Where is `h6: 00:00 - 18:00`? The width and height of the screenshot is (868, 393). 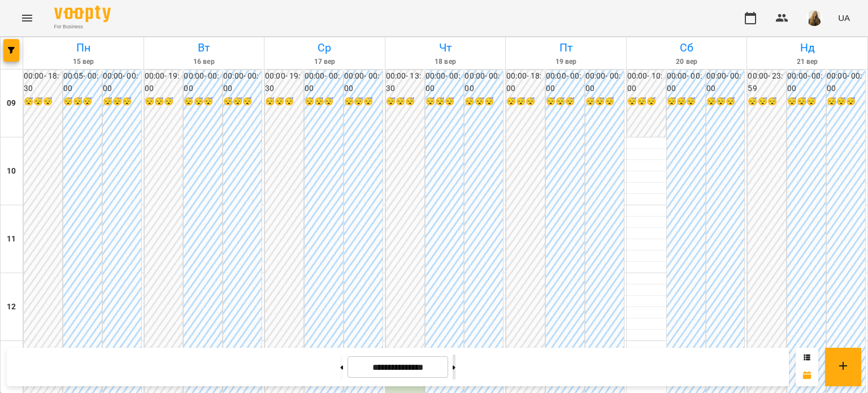
h6: 00:00 - 18:00 is located at coordinates (526, 82).